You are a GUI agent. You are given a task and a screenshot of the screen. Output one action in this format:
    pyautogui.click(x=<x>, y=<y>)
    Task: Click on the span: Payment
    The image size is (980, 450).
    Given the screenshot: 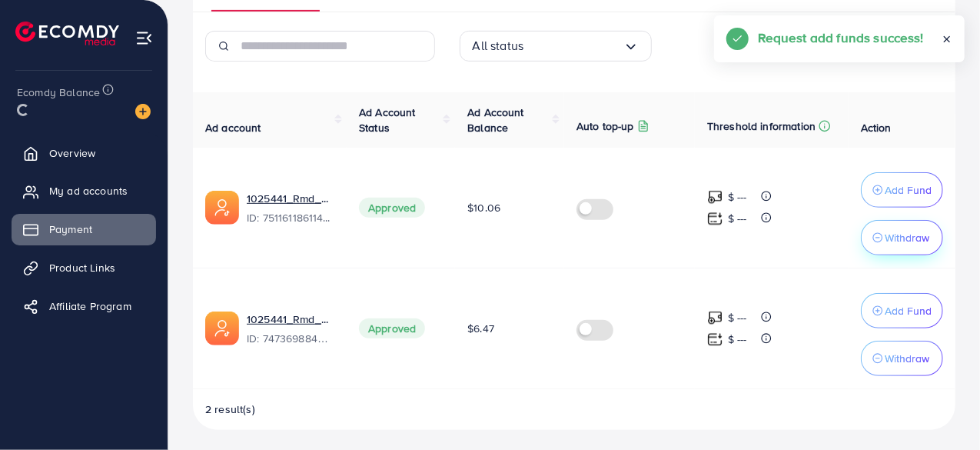 What is the action you would take?
    pyautogui.click(x=71, y=229)
    